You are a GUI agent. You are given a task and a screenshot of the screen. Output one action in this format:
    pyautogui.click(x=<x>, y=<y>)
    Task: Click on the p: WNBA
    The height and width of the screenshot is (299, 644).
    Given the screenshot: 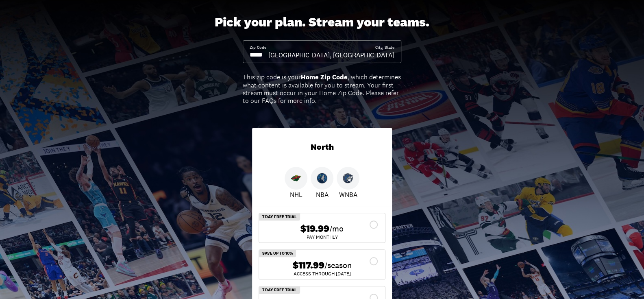 What is the action you would take?
    pyautogui.click(x=348, y=195)
    